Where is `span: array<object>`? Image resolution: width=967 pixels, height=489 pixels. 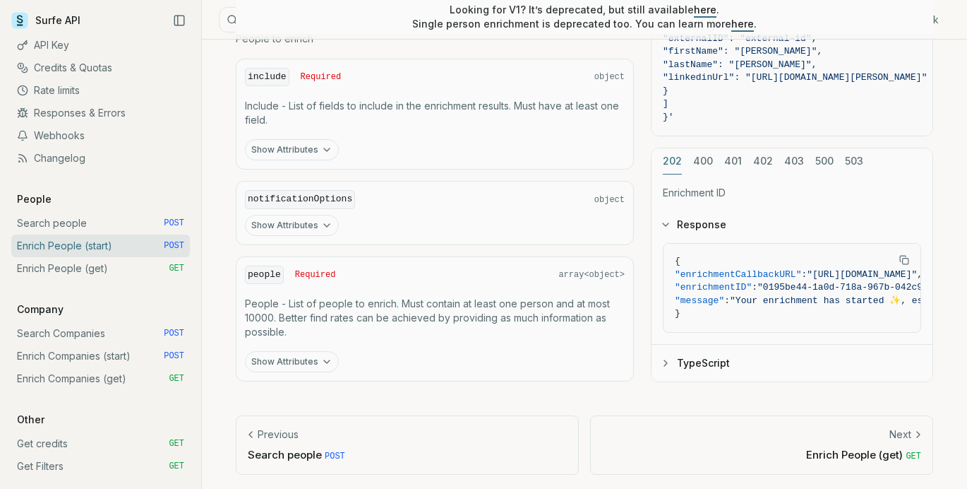
span: array<object> is located at coordinates (592, 275).